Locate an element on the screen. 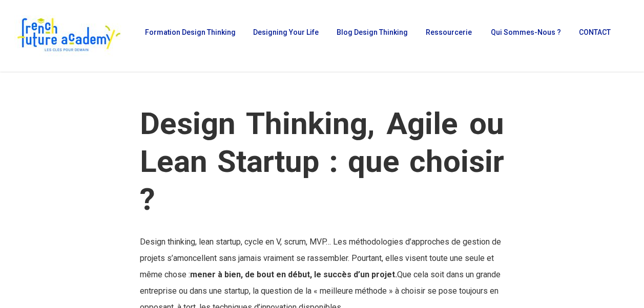 The height and width of the screenshot is (308, 644). img: French Future Academy is located at coordinates (68, 36).